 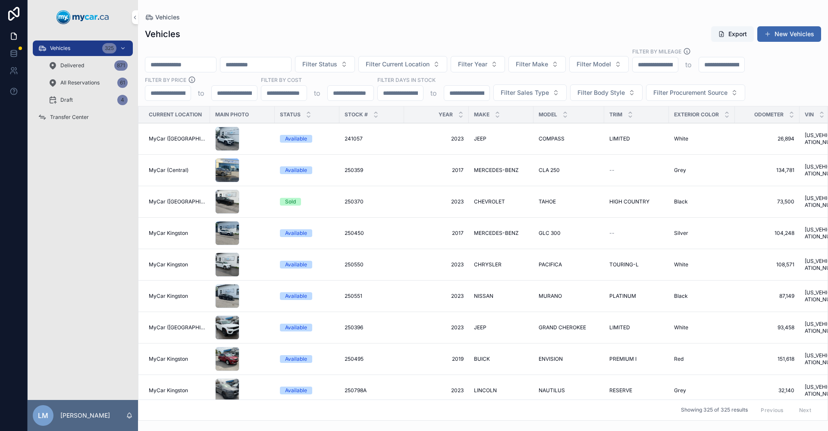 What do you see at coordinates (60, 48) in the screenshot?
I see `span: Vehicles` at bounding box center [60, 48].